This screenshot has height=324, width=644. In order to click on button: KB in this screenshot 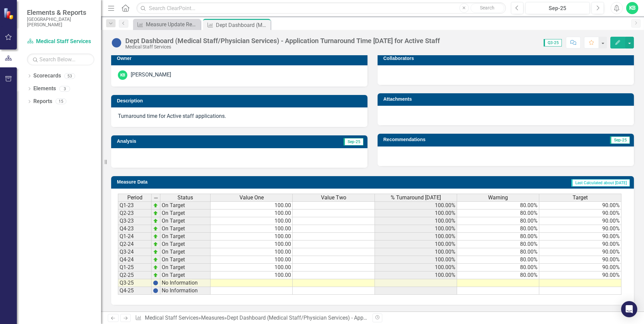, I will do `click(632, 8)`.